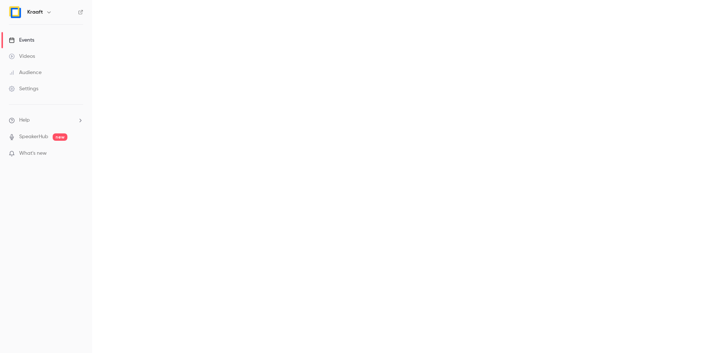 This screenshot has width=707, height=353. What do you see at coordinates (25, 73) in the screenshot?
I see `div: Audience` at bounding box center [25, 73].